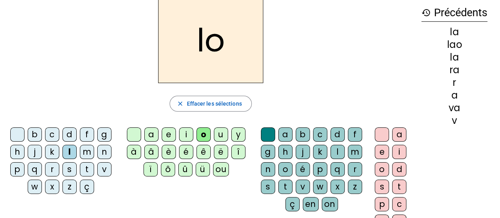 Image resolution: width=500 pixels, height=218 pixels. I want to click on div: on, so click(330, 204).